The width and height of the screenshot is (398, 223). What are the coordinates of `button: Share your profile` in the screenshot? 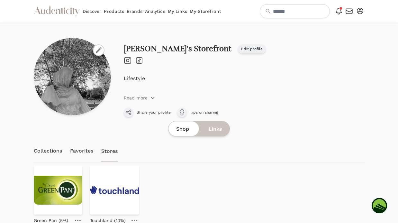 It's located at (147, 112).